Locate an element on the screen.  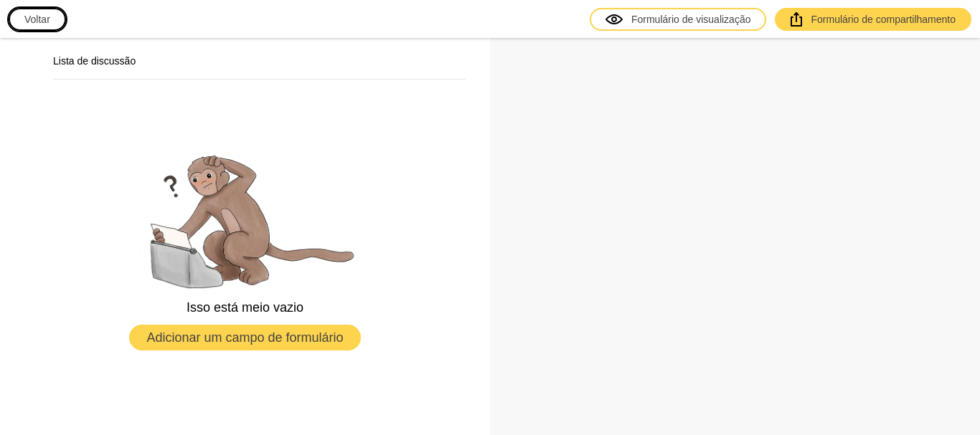
font: Voltar is located at coordinates (38, 20).